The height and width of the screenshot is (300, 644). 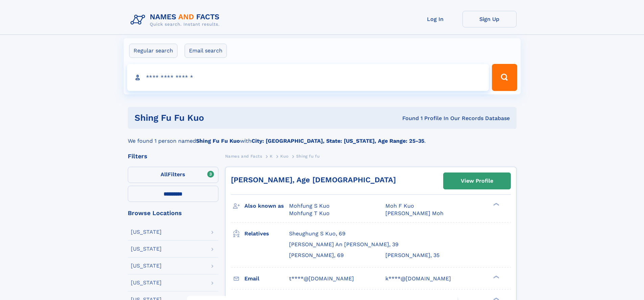 What do you see at coordinates (267, 234) in the screenshot?
I see `h3: Relatives` at bounding box center [267, 234].